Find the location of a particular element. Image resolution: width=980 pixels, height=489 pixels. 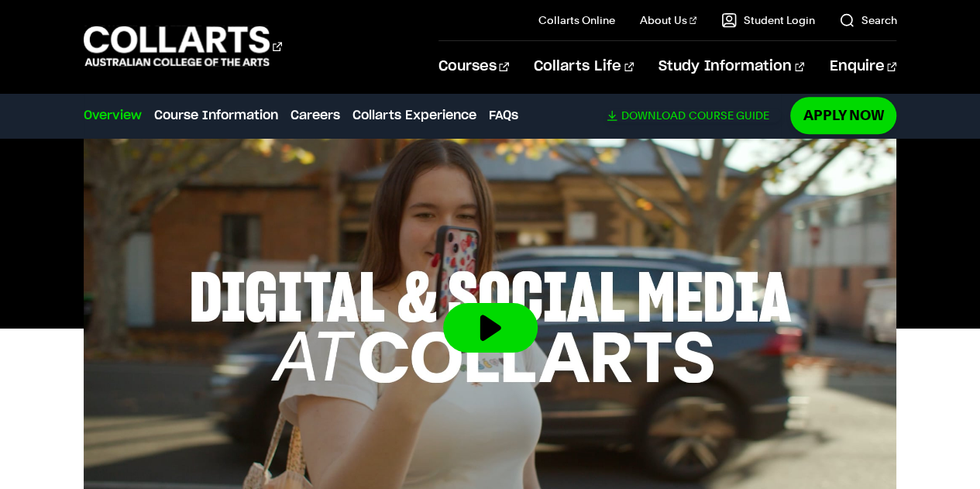

a: Careers is located at coordinates (315, 115).